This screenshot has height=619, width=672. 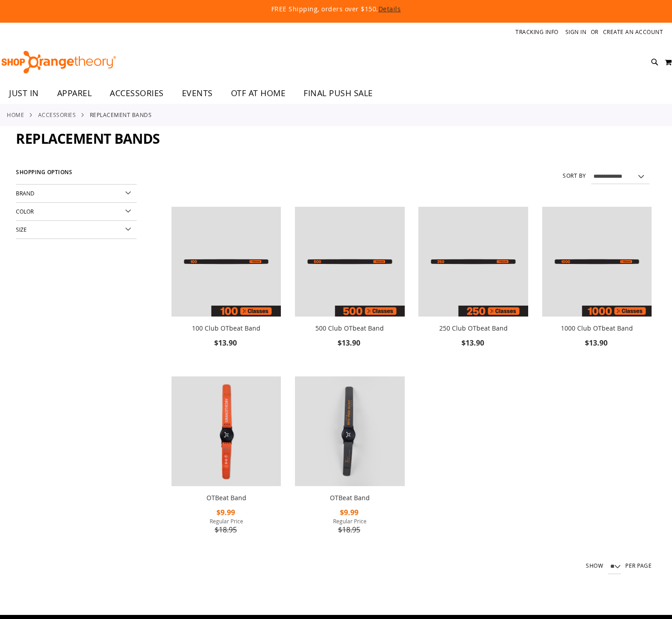 I want to click on img: Image of 100 Club OTbeat Band, so click(x=226, y=262).